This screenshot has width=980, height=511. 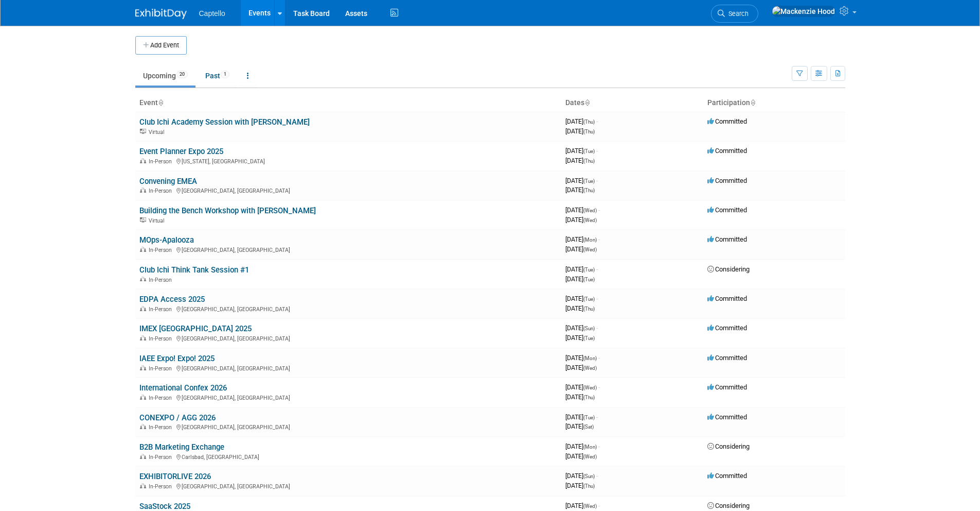 I want to click on span: (Sat), so click(x=589, y=426).